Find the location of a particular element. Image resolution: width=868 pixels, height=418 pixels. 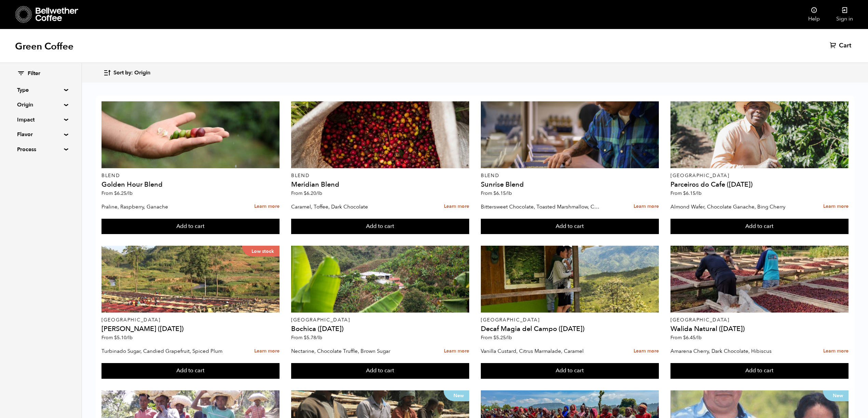

p: Praline, Raspberry, Ganache is located at coordinates (162, 207).